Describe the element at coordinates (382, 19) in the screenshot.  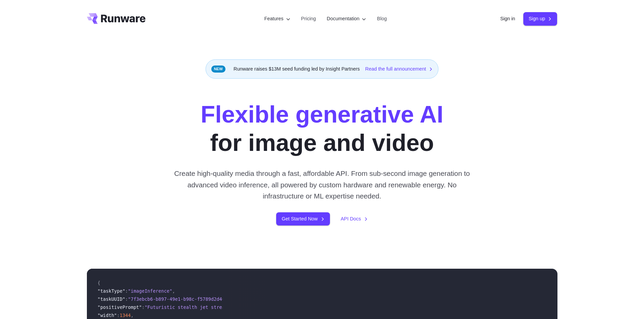
I see `a: Blog` at that location.